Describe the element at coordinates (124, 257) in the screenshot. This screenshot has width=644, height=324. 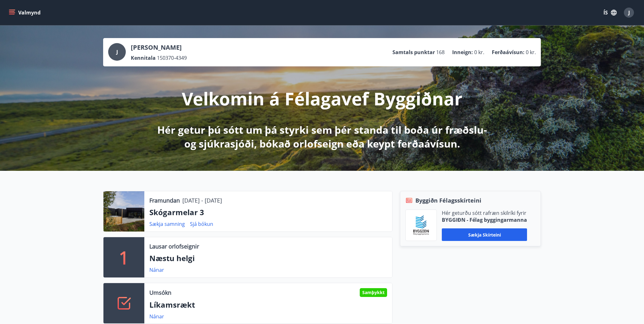
I see `p: 1` at that location.